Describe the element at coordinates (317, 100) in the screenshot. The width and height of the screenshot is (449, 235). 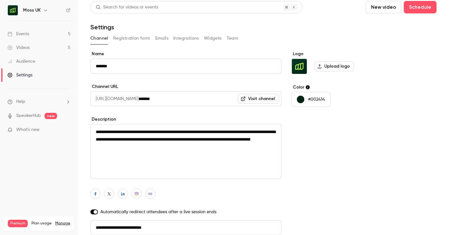
I see `p: #002414` at that location.